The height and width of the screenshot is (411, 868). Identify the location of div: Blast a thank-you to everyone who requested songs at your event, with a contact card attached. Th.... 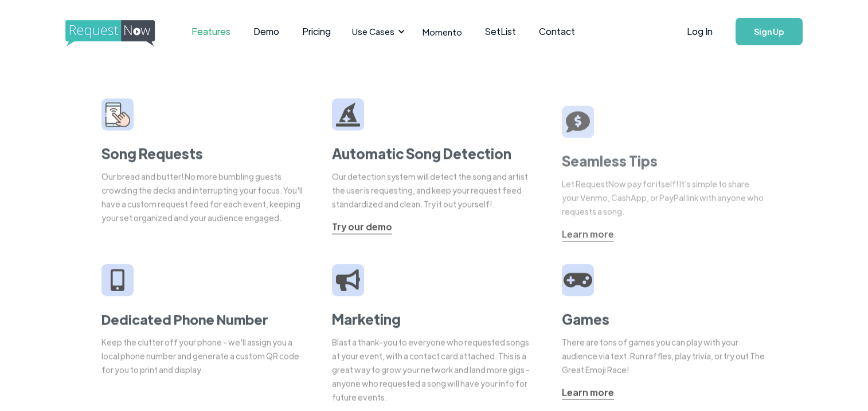
(434, 370).